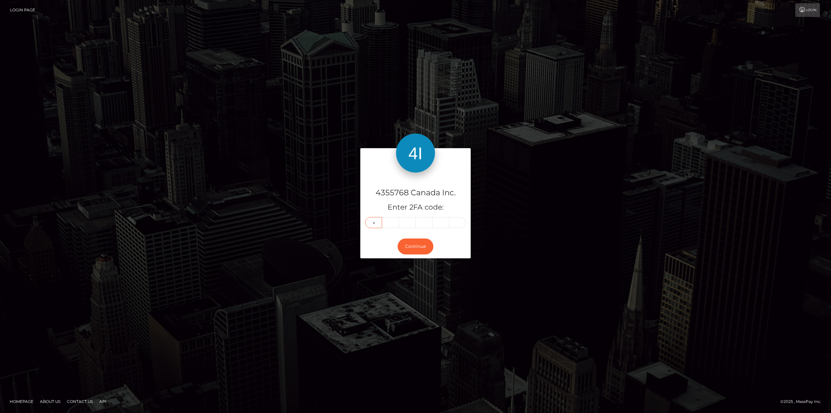 The image size is (831, 413). Describe the element at coordinates (803, 401) in the screenshot. I see `div: © 2025 , MassPay Inc.` at that location.